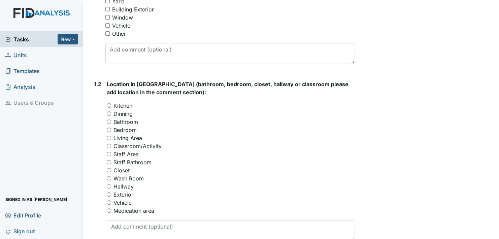  I want to click on div: Building Exterior, so click(133, 9).